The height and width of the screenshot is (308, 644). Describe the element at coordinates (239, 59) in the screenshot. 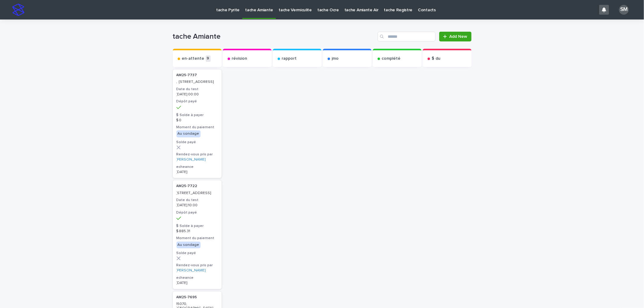

I see `p: révision` at that location.